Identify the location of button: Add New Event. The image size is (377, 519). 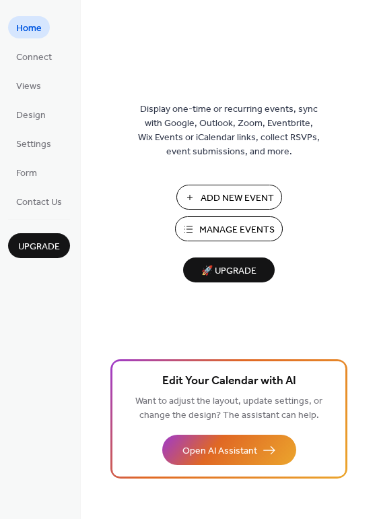
(229, 197).